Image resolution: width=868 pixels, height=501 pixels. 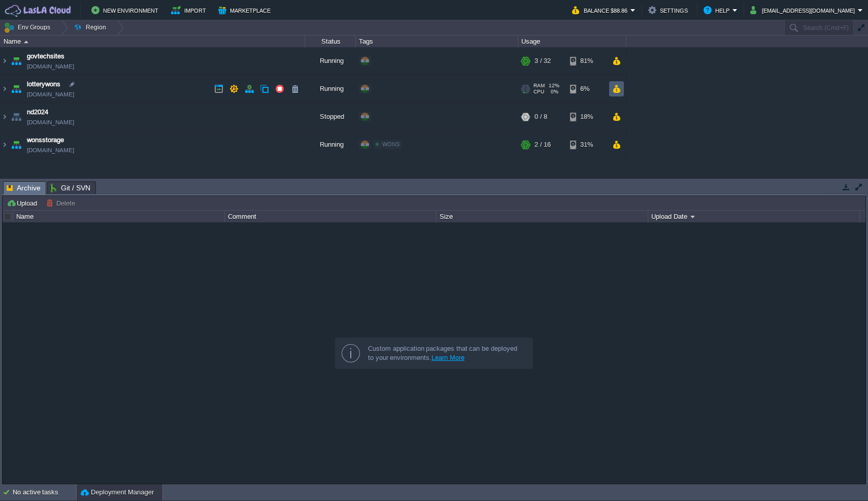 What do you see at coordinates (70, 188) in the screenshot?
I see `span: Git / SVN` at bounding box center [70, 188].